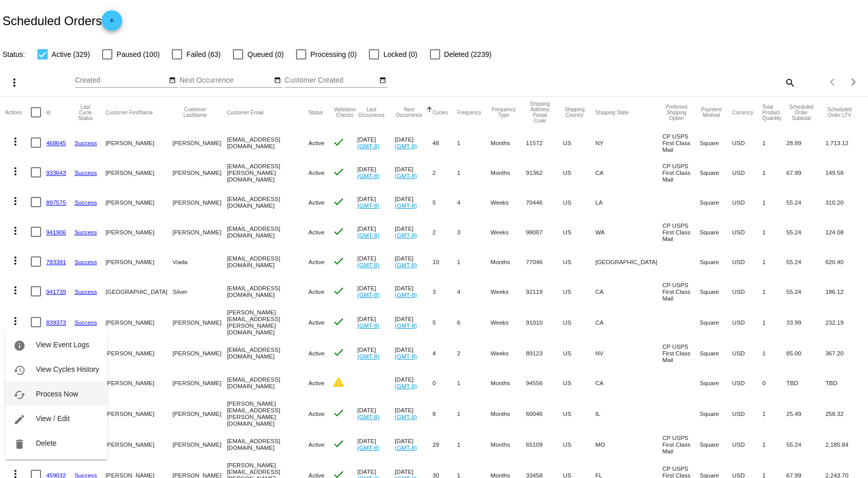 Image resolution: width=868 pixels, height=478 pixels. Describe the element at coordinates (20, 420) in the screenshot. I see `mat-icon: edit` at that location.